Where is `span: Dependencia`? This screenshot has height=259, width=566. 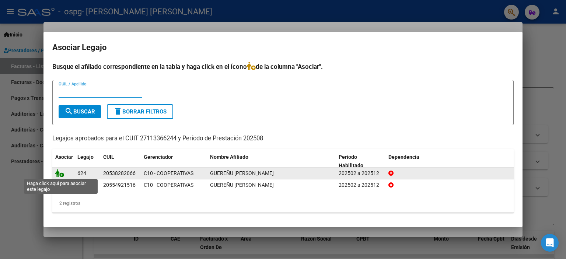
span: Dependencia is located at coordinates (404, 157).